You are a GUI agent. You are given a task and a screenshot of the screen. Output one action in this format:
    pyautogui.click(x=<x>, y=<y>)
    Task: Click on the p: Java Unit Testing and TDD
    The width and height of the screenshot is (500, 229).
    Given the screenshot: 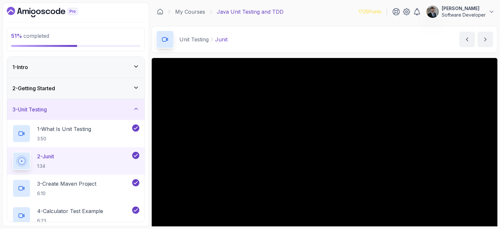 What is the action you would take?
    pyautogui.click(x=250, y=12)
    